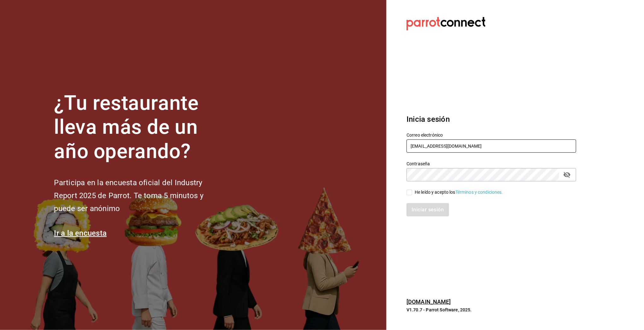 Image resolution: width=644 pixels, height=330 pixels. What do you see at coordinates (479, 192) in the screenshot?
I see `a: Términos y condiciones.` at bounding box center [479, 192].